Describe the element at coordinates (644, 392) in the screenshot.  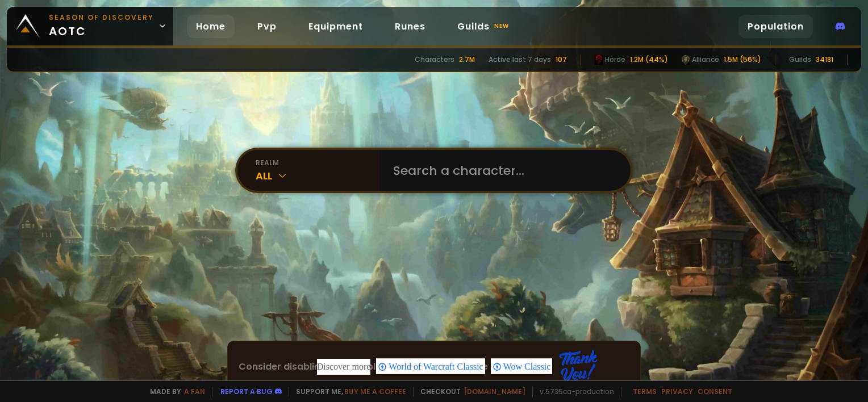
I see `a: Terms` at that location.